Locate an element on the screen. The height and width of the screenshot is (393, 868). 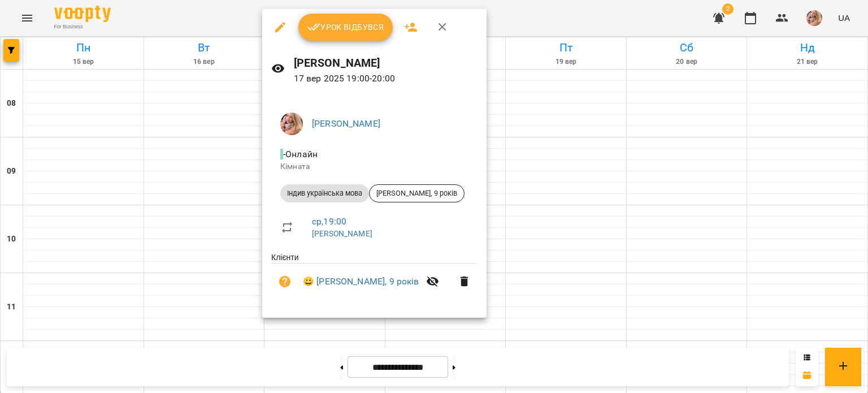
span: - Онлайн is located at coordinates (300, 154).